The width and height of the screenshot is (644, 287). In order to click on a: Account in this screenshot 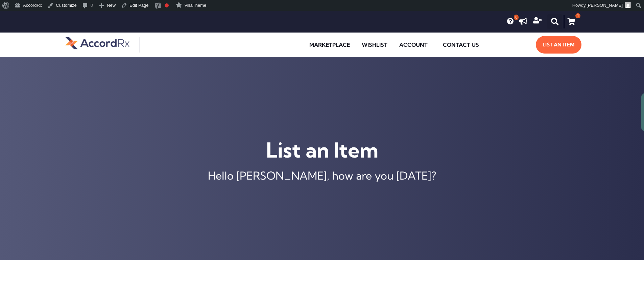, I will do `click(415, 45)`.